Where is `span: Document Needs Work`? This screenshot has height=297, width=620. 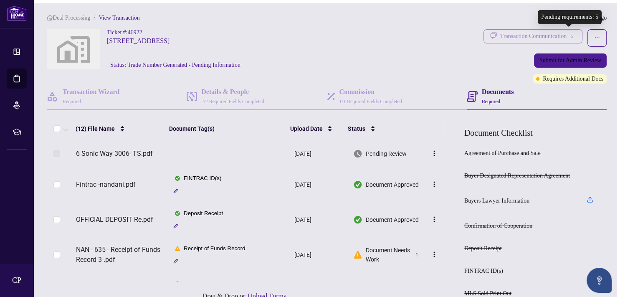 span: Document Needs Work is located at coordinates (389, 255).